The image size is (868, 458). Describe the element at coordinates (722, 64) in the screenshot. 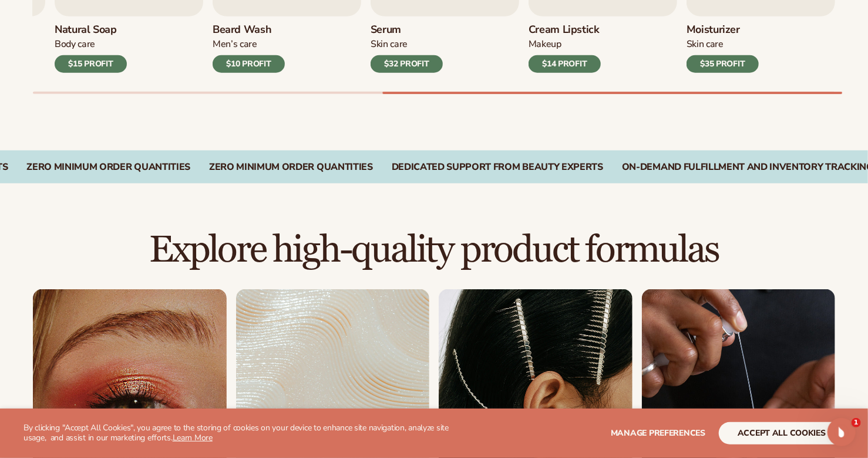

I see `div: $35 PROFIT` at that location.